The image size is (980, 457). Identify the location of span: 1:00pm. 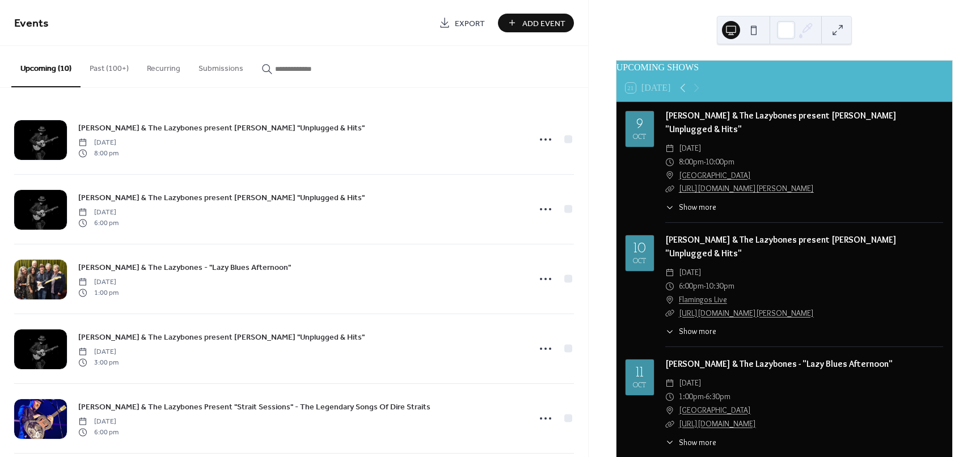
(692, 397).